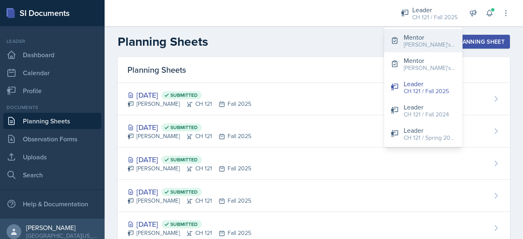 The width and height of the screenshot is (523, 239). I want to click on a: Uploads, so click(52, 157).